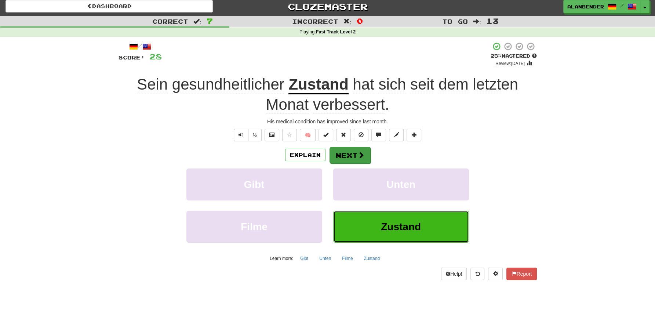  What do you see at coordinates (241, 135) in the screenshot?
I see `button: Play sentence audio (ctl+space)` at bounding box center [241, 135].